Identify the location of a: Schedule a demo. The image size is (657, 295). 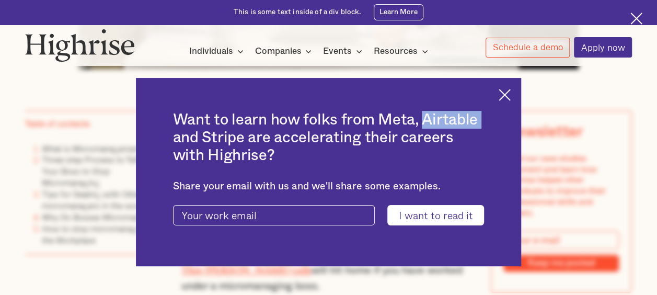
(528, 48).